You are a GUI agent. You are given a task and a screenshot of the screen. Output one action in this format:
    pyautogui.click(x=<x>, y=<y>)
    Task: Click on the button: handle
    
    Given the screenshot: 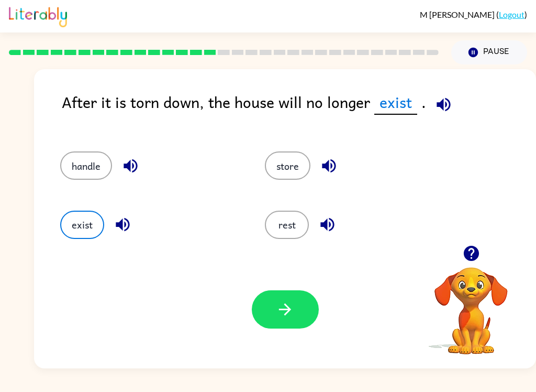 What is the action you would take?
    pyautogui.click(x=86, y=165)
    